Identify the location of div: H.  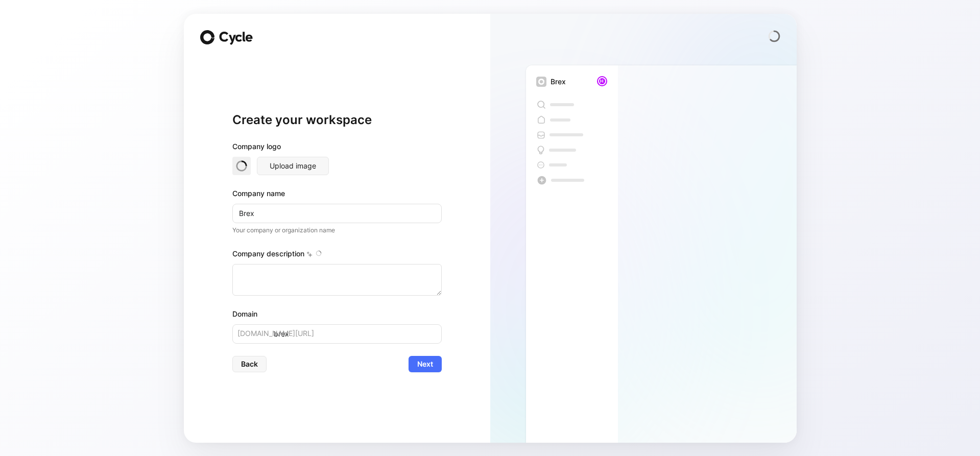
(602, 82).